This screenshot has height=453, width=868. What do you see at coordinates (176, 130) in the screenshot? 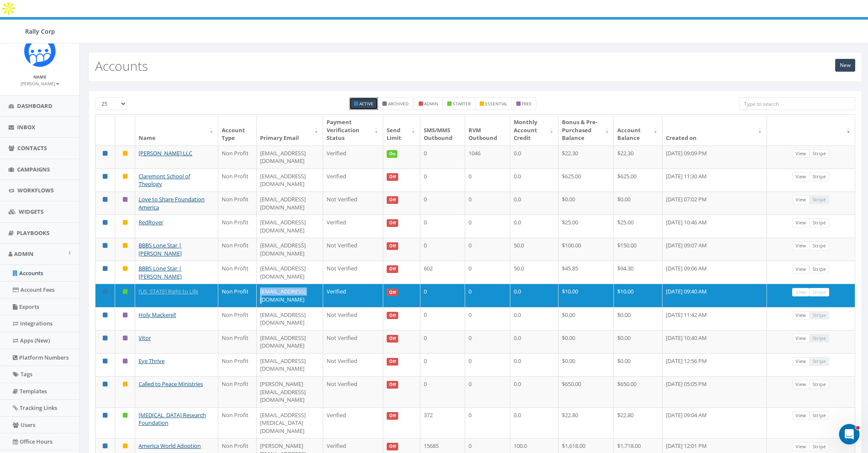
I see `th: Name: activate to sort column ascending` at bounding box center [176, 130].